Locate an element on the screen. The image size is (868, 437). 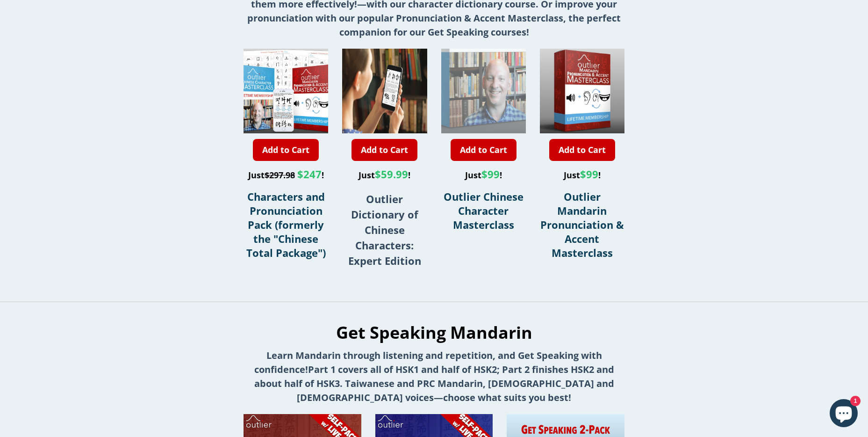
a: Outlier Mandarin Pronunciation & Accent Masterclass is located at coordinates (582, 225).